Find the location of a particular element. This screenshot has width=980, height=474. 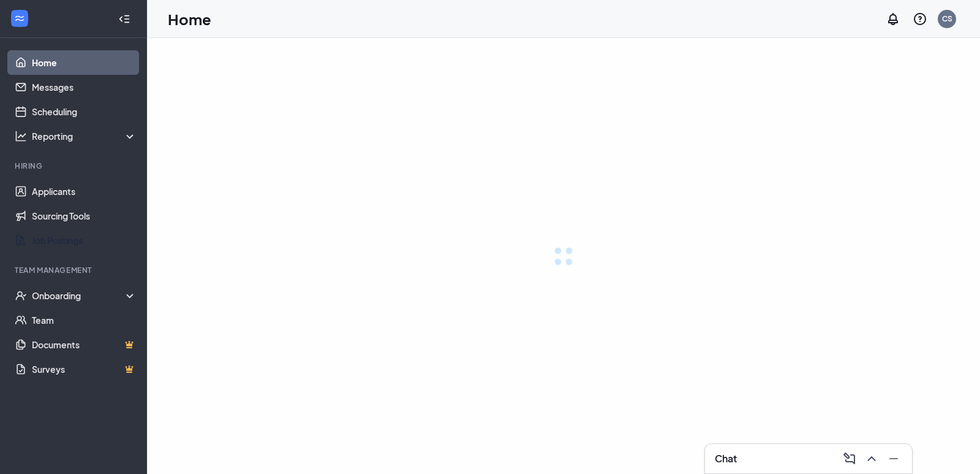

a: Home is located at coordinates (84, 63).